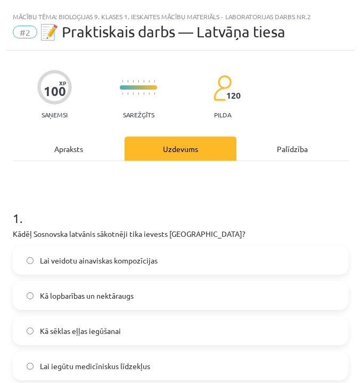 The width and height of the screenshot is (361, 383). I want to click on div: Mācību tēma: Bioloģijas 9. klases 1. ieskaites mācību materiāls - laboratorijas darbs nr.2, so click(181, 17).